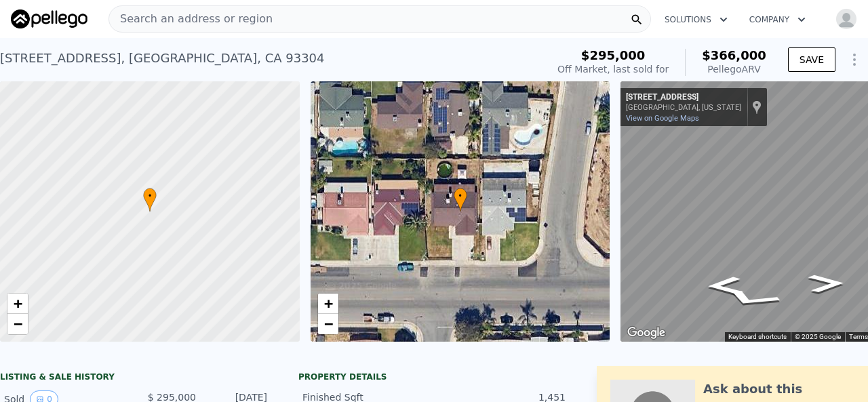 This screenshot has height=402, width=868. I want to click on img: Google, so click(646, 333).